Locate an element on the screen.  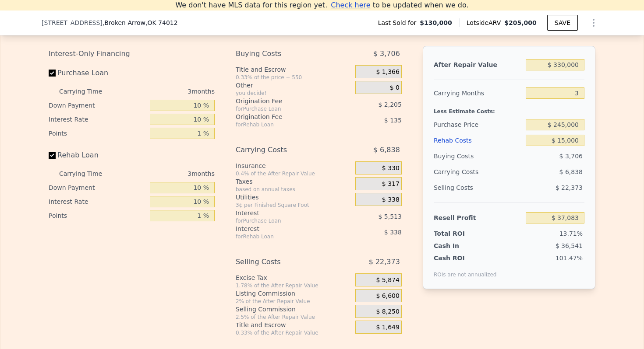
span: $ 8,250 is located at coordinates (387, 312).